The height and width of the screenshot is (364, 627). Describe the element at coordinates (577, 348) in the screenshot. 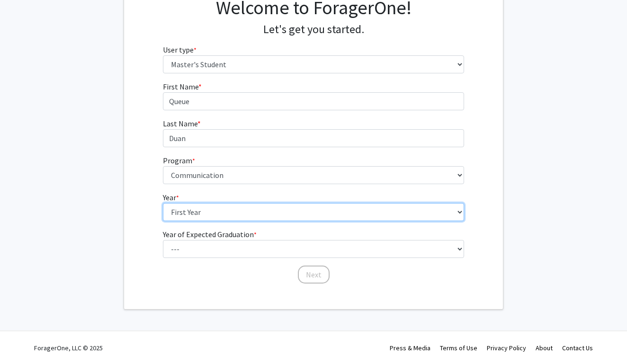

I see `a: Contact Us` at that location.